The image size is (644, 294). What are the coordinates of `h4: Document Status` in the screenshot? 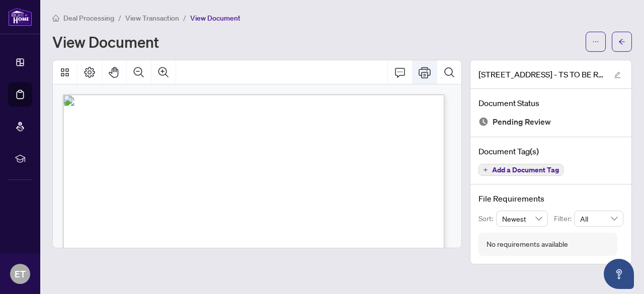 It's located at (551, 103).